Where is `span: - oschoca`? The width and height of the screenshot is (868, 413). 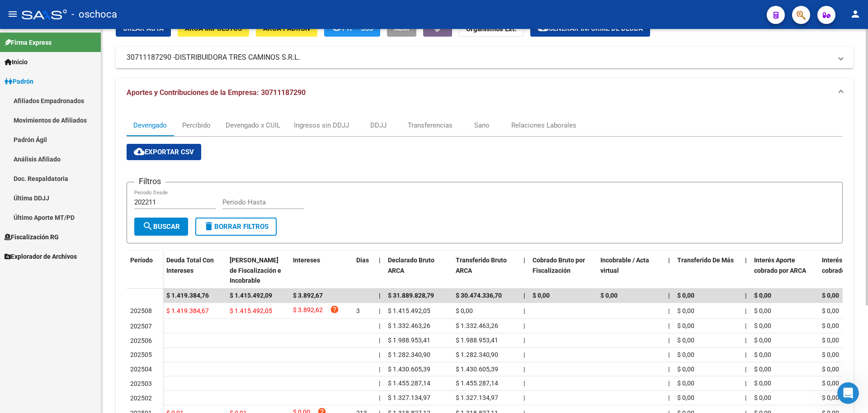
span: - oschoca is located at coordinates (94, 15).